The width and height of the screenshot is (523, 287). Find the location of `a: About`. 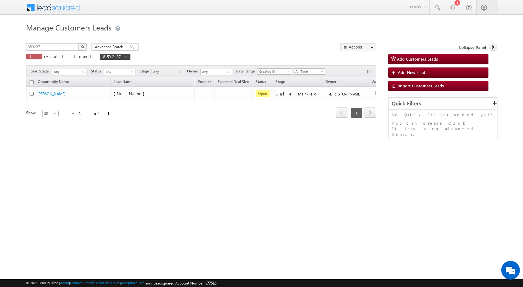

a: About is located at coordinates (64, 283).